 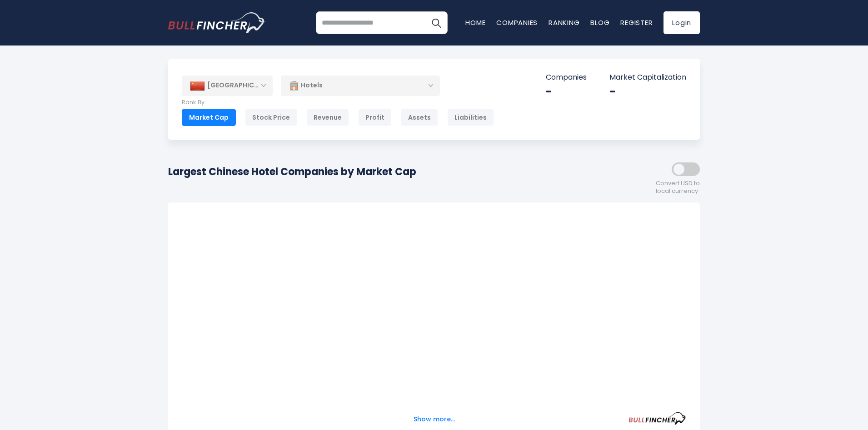 What do you see at coordinates (682, 22) in the screenshot?
I see `a: Login` at bounding box center [682, 22].